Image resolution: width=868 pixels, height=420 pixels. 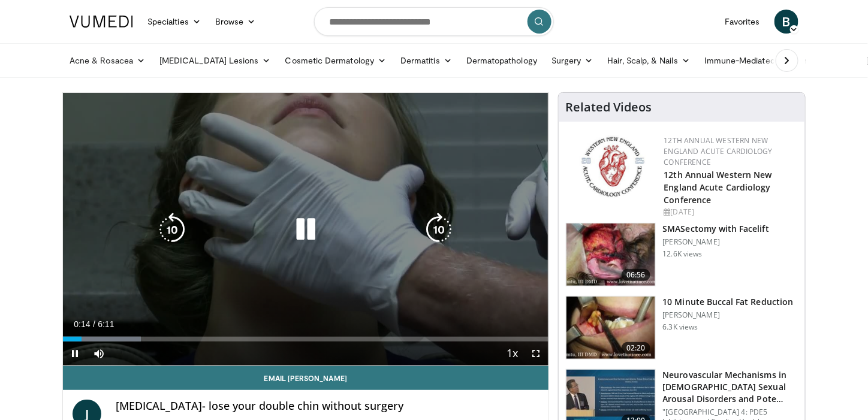 What do you see at coordinates (434, 22) in the screenshot?
I see `input: Search topics, interventions` at bounding box center [434, 22].